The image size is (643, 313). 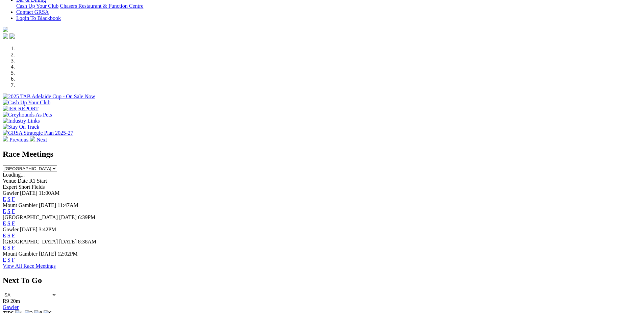 What do you see at coordinates (321, 280) in the screenshot?
I see `h2: Next To Go` at bounding box center [321, 280].